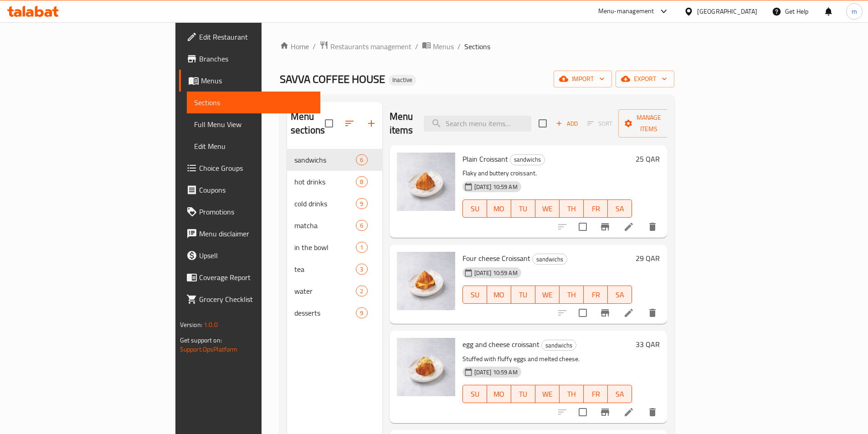 This screenshot has width=868, height=434. Describe the element at coordinates (256, 190) in the screenshot. I see `span: Coupons` at that location.